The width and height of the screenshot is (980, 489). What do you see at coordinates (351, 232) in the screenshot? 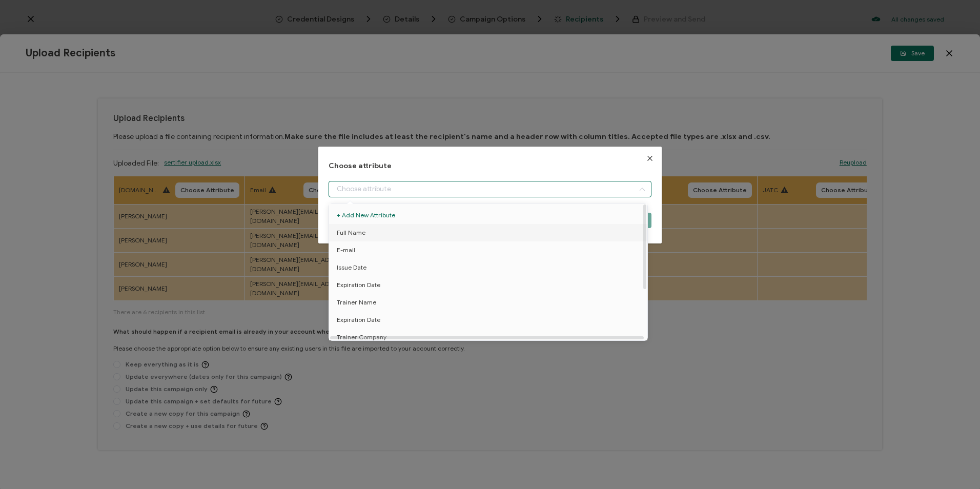
I see `span: Full Name` at bounding box center [351, 232].